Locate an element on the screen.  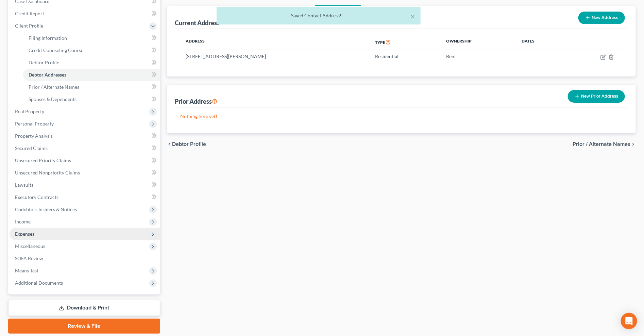
a: Download & Print is located at coordinates (84, 307).